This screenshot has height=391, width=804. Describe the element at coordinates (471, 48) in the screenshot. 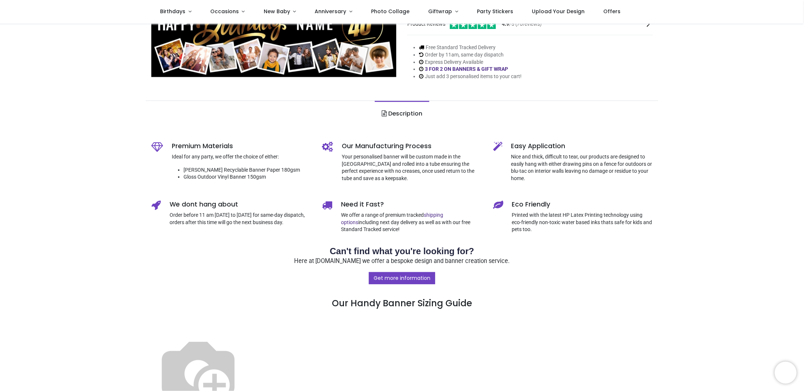

I see `li: Free Standard Tracked Delivery` at that location.